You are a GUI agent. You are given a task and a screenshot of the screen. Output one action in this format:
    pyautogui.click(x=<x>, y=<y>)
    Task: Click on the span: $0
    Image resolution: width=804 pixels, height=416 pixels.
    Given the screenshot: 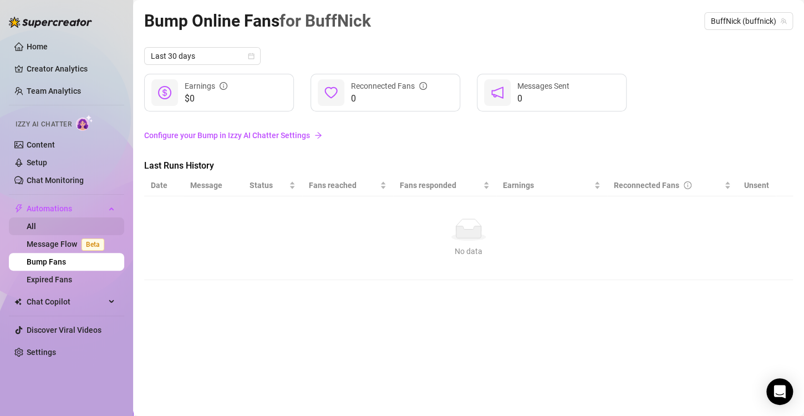 What is the action you would take?
    pyautogui.click(x=206, y=99)
    